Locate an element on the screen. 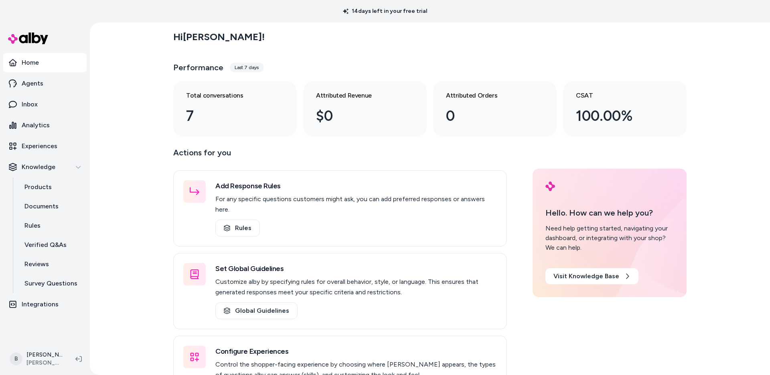 This screenshot has height=375, width=770. h3: Add Response Rules is located at coordinates (356, 186).